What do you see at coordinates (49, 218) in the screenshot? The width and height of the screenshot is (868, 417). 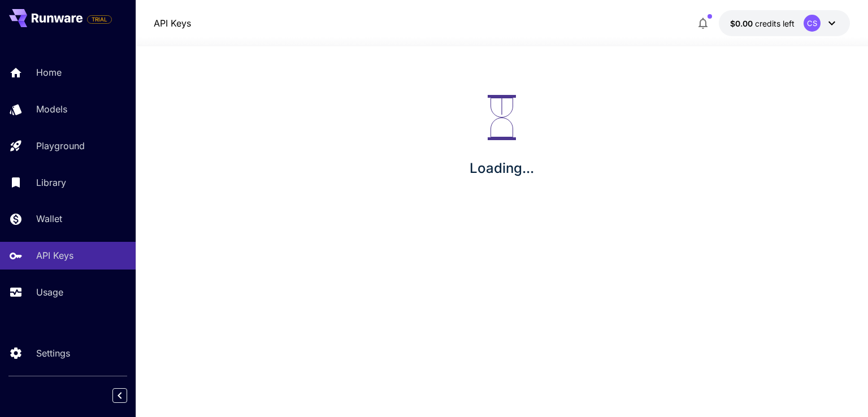 I see `p: Wallet` at bounding box center [49, 218].